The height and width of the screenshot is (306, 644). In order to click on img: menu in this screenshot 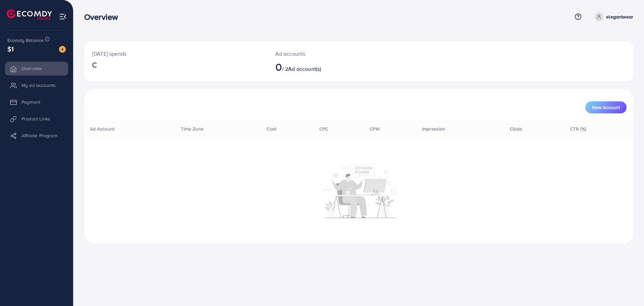, I will do `click(63, 16)`.